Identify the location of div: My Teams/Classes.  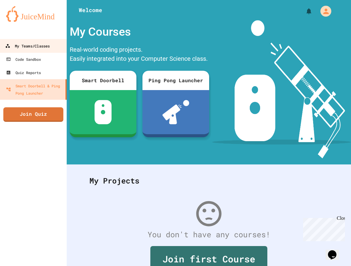
(27, 46).